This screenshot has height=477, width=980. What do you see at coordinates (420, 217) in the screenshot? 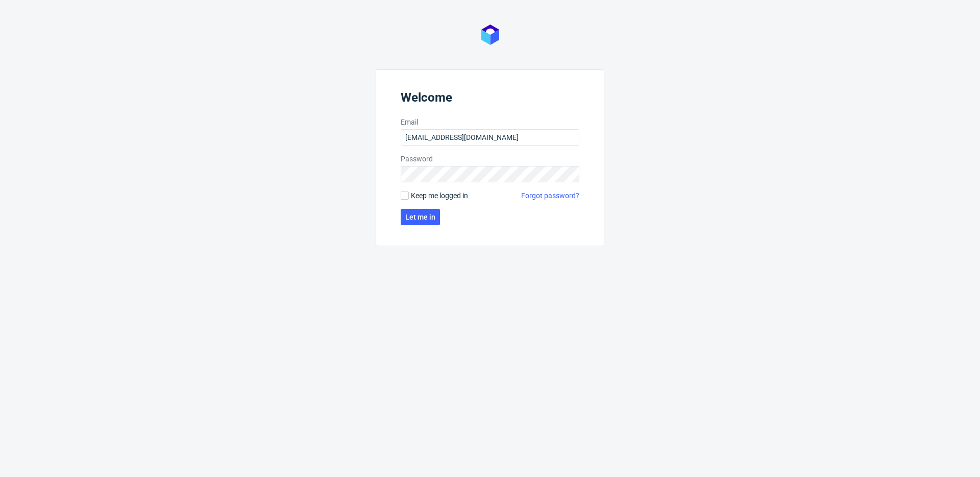
I see `button: Let me in` at bounding box center [420, 217].